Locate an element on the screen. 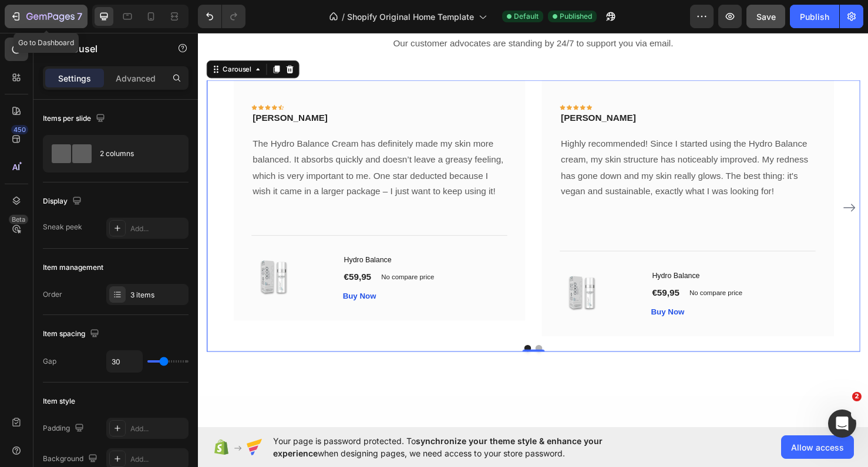 This screenshot has height=467, width=868. button: Save is located at coordinates (765, 17).